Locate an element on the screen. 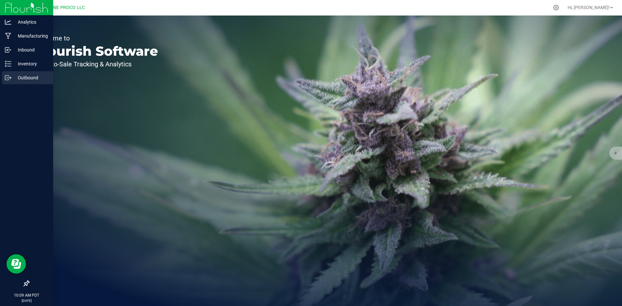  inline-svg: Inbound is located at coordinates (8, 50).